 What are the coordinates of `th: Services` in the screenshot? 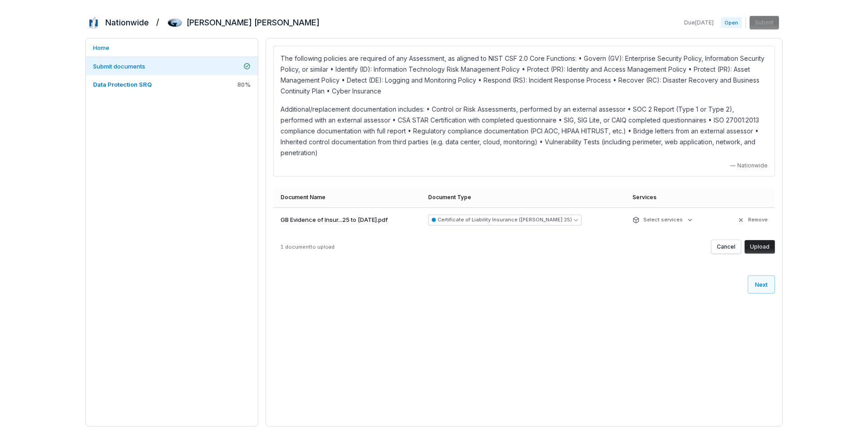 It's located at (671, 197).